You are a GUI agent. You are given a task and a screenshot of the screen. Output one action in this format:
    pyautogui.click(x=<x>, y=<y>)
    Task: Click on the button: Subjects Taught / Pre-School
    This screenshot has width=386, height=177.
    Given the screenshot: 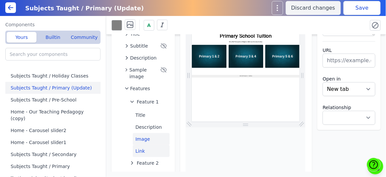 What is the action you would take?
    pyautogui.click(x=54, y=100)
    